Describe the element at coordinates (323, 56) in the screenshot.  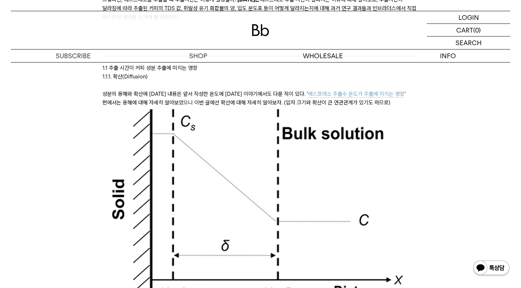
I see `p: WHOLESALE` at that location.